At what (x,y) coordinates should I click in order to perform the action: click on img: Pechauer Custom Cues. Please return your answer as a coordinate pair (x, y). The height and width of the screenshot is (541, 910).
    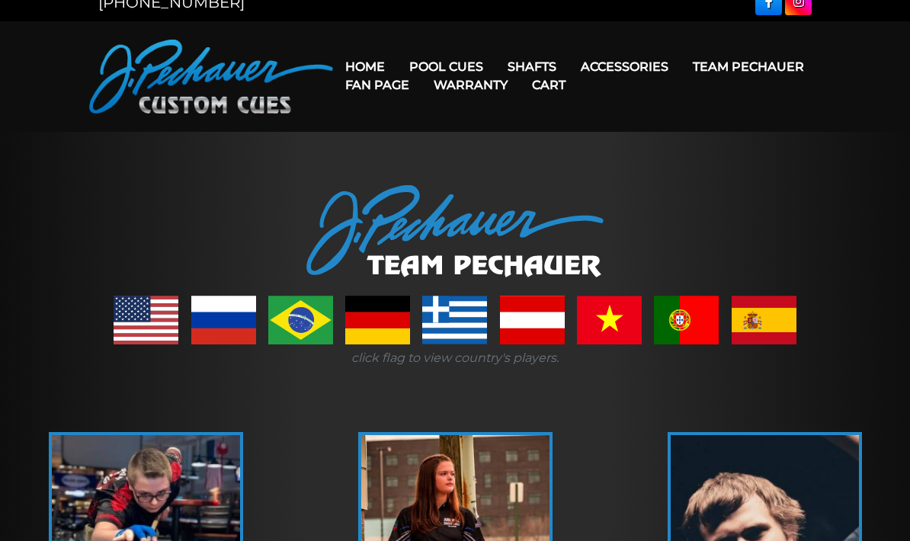
    Looking at the image, I should click on (211, 76).